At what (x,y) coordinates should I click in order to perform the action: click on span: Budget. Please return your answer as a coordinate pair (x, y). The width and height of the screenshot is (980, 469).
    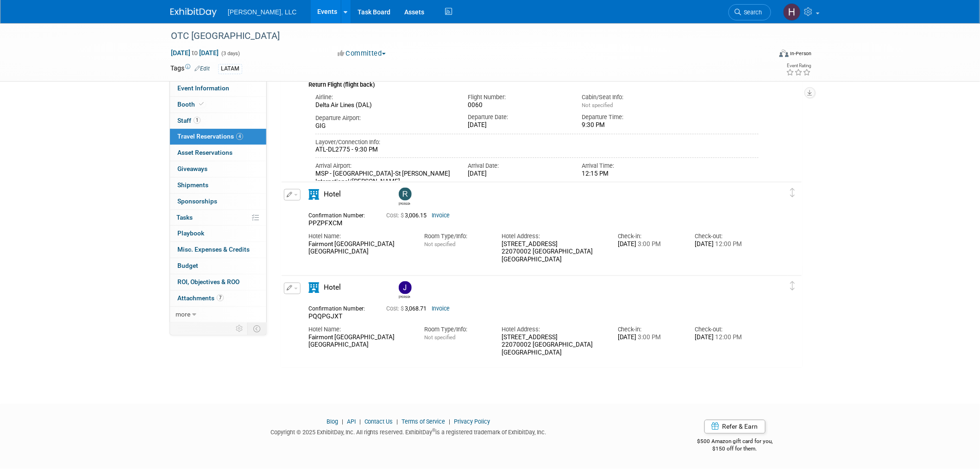
    Looking at the image, I should click on (187, 266).